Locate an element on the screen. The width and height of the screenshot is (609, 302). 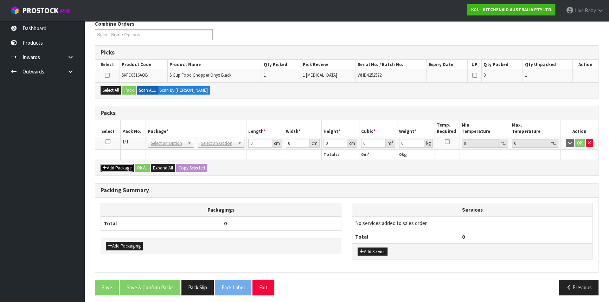
button: Save & Confirm Packs is located at coordinates (150, 287).